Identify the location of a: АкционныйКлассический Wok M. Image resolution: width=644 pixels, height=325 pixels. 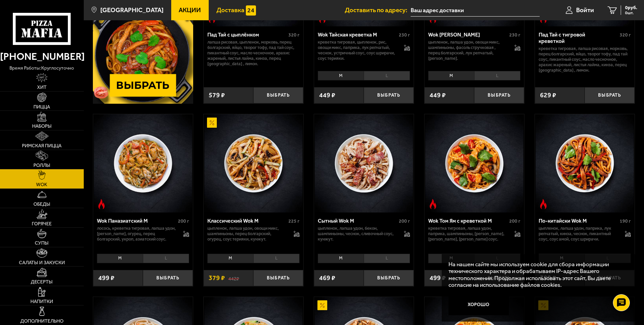
(253, 163).